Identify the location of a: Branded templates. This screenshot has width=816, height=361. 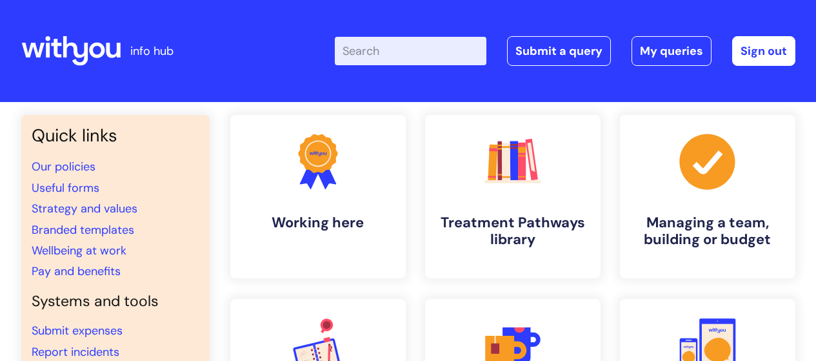
(83, 230).